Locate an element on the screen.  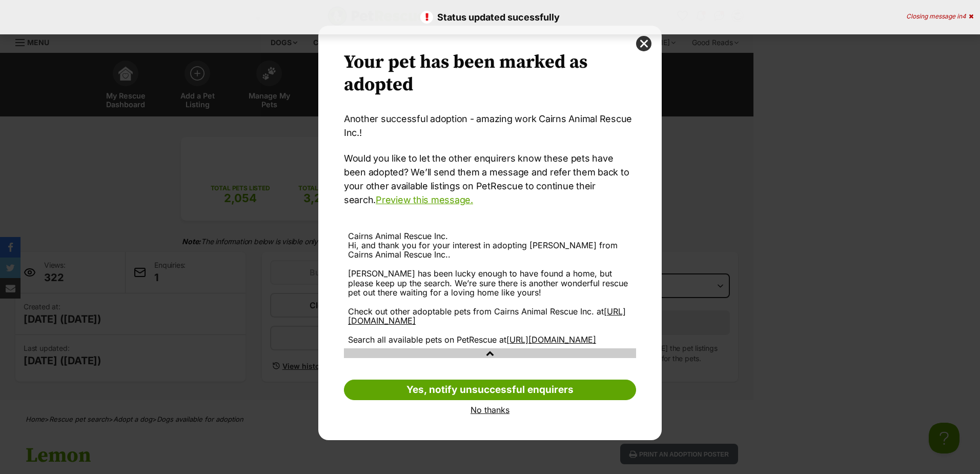
div: Closing message in is located at coordinates (939, 16).